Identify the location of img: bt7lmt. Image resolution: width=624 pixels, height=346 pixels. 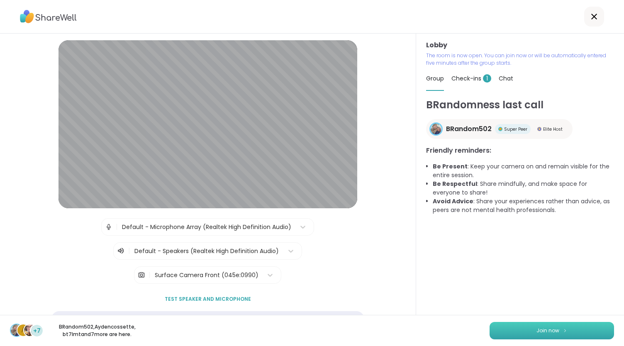
(30, 330).